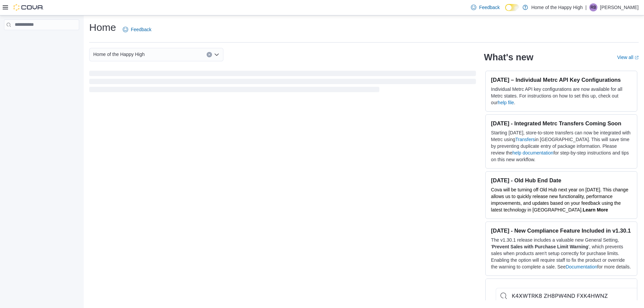 This screenshot has width=644, height=308. What do you see at coordinates (29, 7) in the screenshot?
I see `img: Cova` at bounding box center [29, 7].